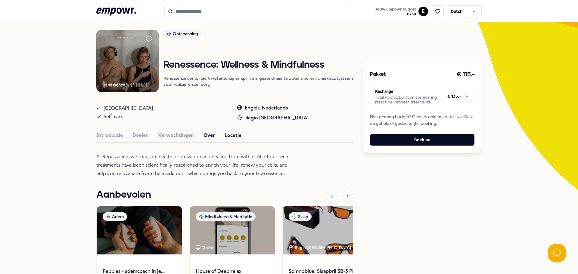 The image size is (578, 274). I want to click on button: Boek nu, so click(422, 140).